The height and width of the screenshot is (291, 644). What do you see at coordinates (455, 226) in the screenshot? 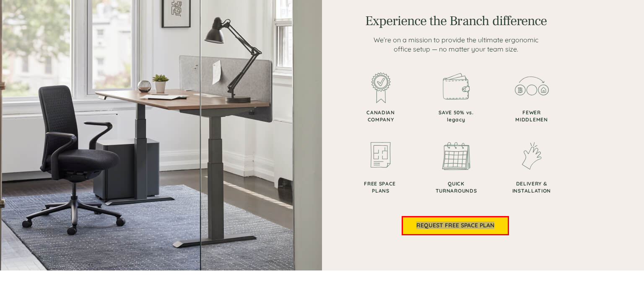
I see `a: REQUEST FREE SPACE PLAN` at bounding box center [455, 226].